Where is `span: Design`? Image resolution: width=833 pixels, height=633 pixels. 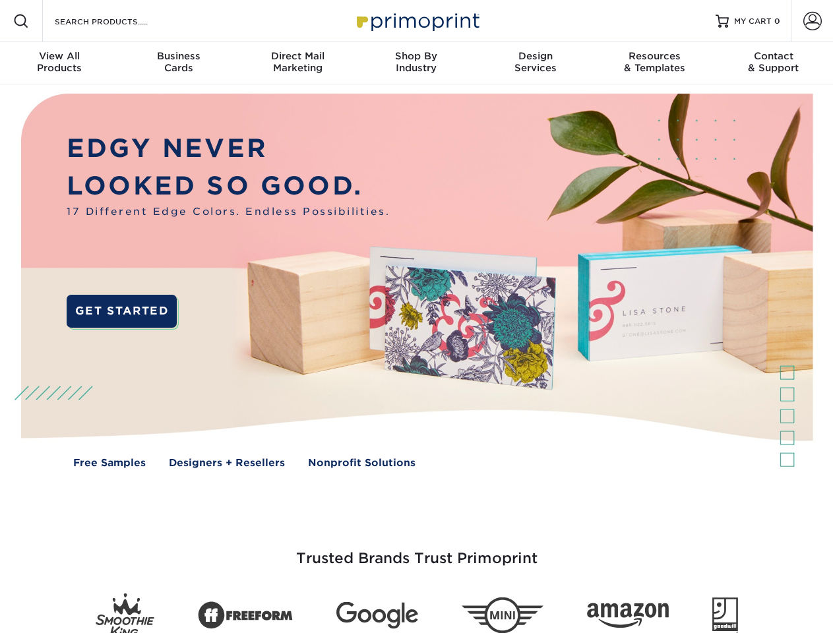
span: Design is located at coordinates (536, 56).